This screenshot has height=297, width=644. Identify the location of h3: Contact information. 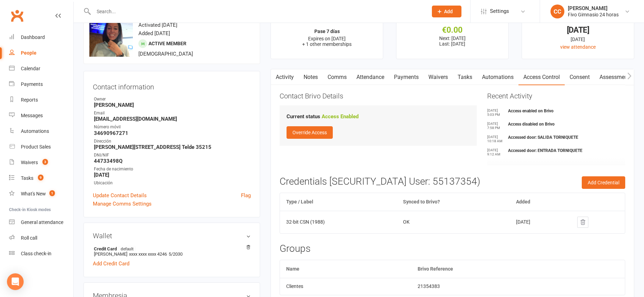
(172, 85).